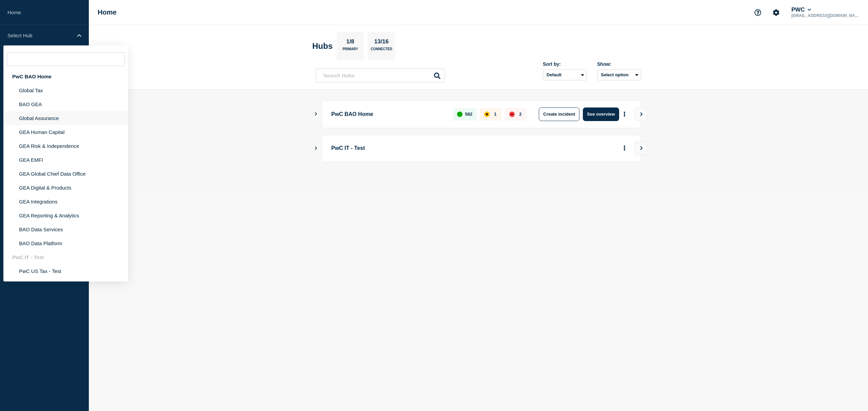  What do you see at coordinates (66, 174) in the screenshot?
I see `li: GEA Global Chief Data Office` at bounding box center [66, 174].